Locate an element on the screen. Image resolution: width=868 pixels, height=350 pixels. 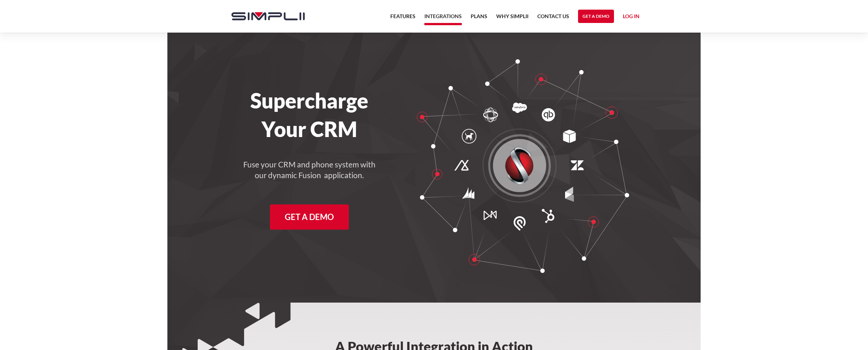
img: Simplii is located at coordinates (268, 16).